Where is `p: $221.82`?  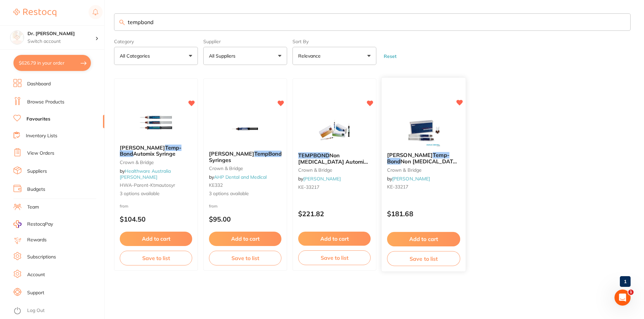
p: $221.82 is located at coordinates (334, 214).